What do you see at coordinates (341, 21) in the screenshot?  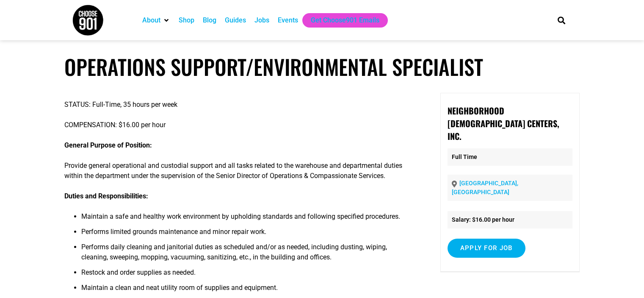 I see `nav: Main nav` at bounding box center [341, 21].